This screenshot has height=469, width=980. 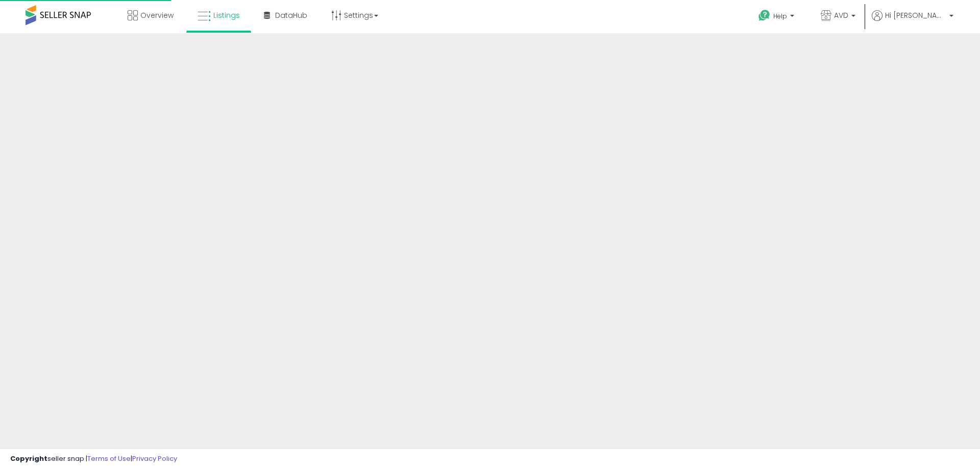 I want to click on strong: Copyright, so click(x=29, y=458).